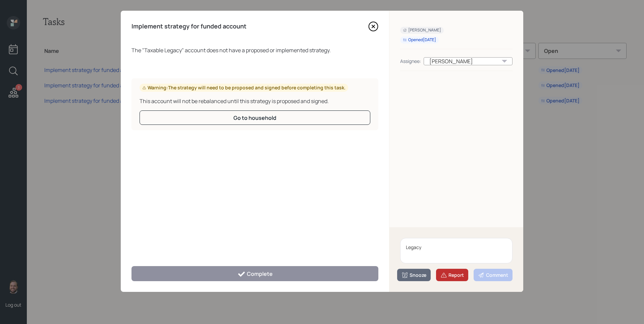  I want to click on div: Report, so click(452, 275).